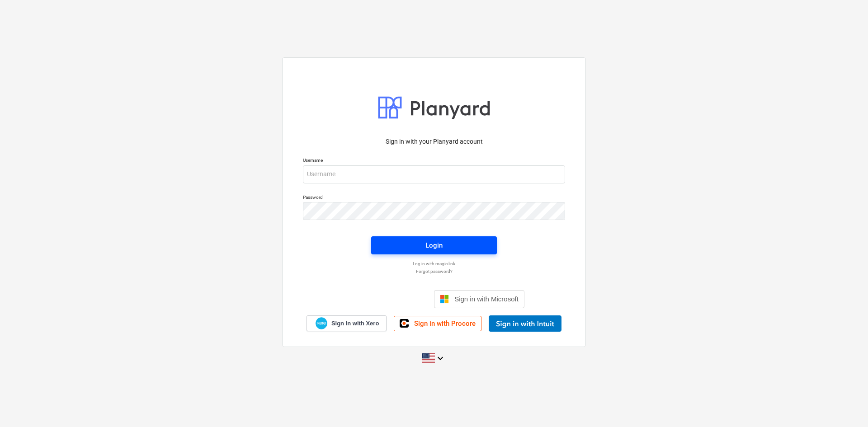 The height and width of the screenshot is (427, 868). I want to click on p: Username, so click(434, 161).